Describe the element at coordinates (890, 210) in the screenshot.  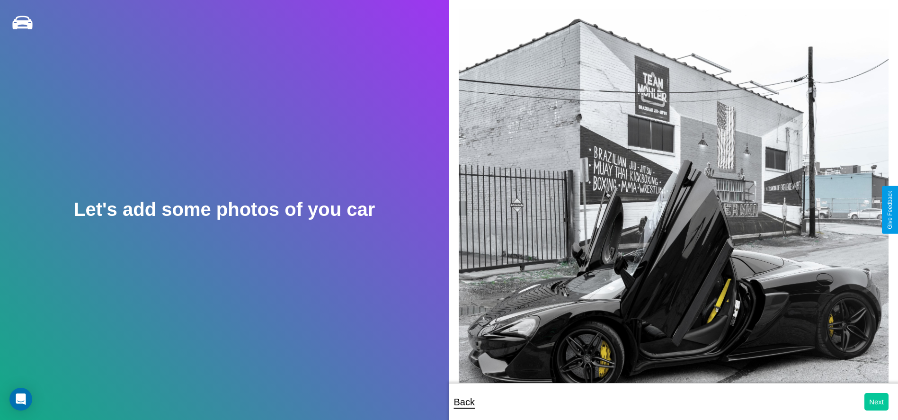
I see `div: Give Feedback` at that location.